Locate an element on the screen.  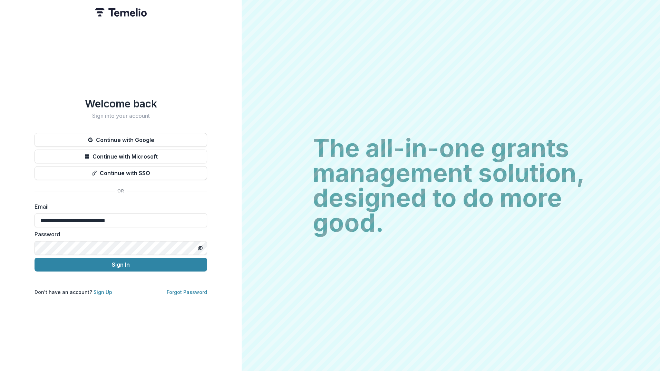
a: Forgot Password is located at coordinates (187, 292).